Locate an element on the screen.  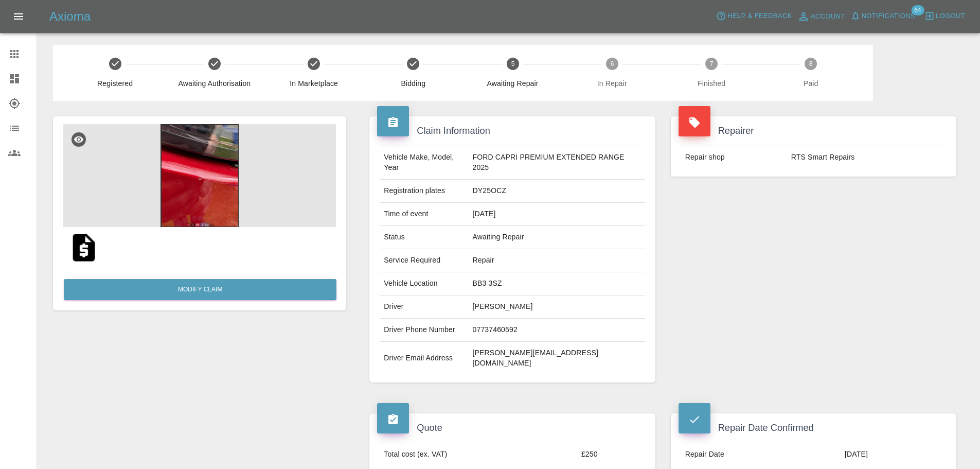
td: Driver Email Address is located at coordinates (424, 358).